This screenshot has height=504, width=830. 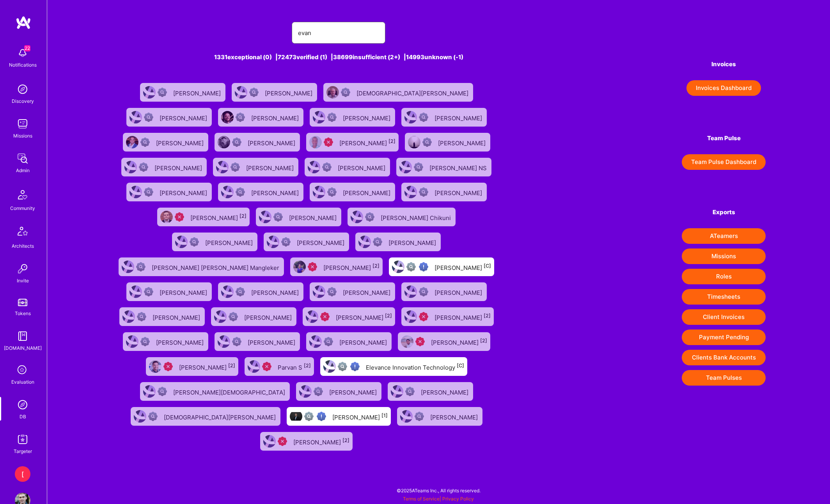 What do you see at coordinates (724, 138) in the screenshot?
I see `h4: Team Pulse` at bounding box center [724, 138].